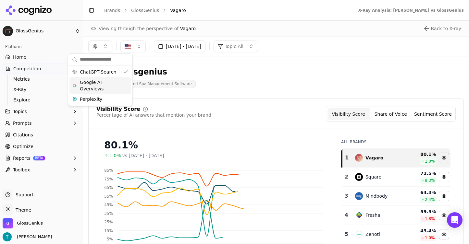 The height and width of the screenshot is (244, 469). I want to click on a: Home, so click(41, 57).